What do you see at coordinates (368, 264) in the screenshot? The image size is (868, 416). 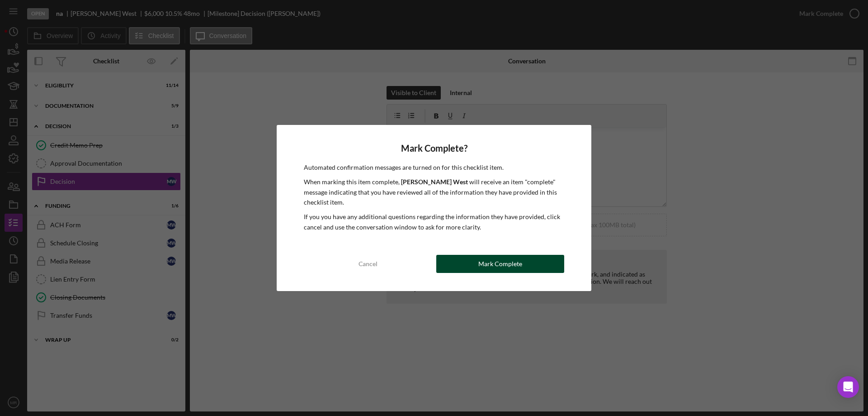 I see `button: Cancel` at bounding box center [368, 264].